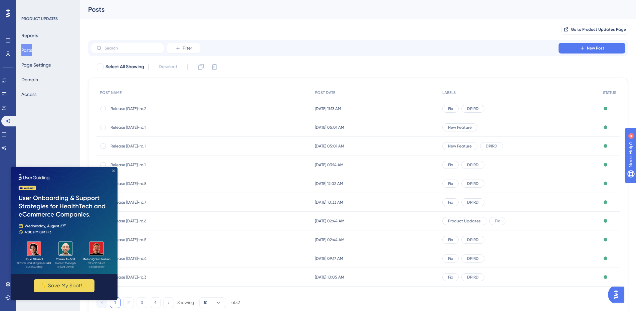 The image size is (636, 311). I want to click on span: Product Updates, so click(464, 221).